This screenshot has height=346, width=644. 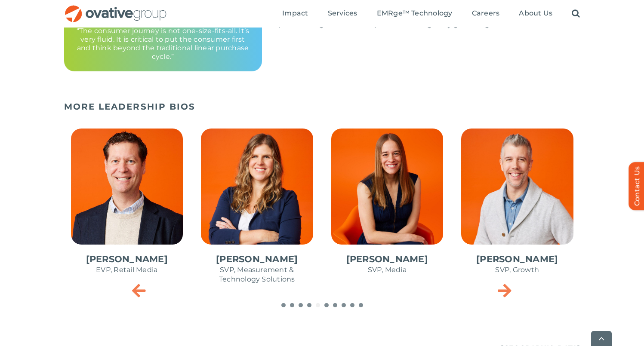 What do you see at coordinates (309, 305) in the screenshot?
I see `span: Go to slide 4` at bounding box center [309, 305].